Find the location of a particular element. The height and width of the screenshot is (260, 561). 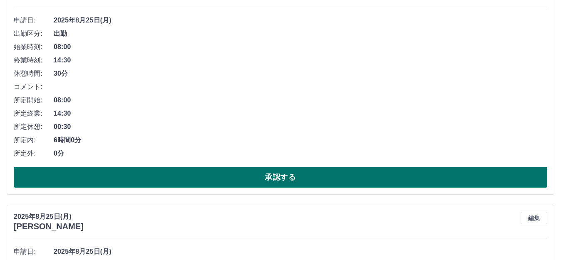

span: 所定外: is located at coordinates (34, 153).